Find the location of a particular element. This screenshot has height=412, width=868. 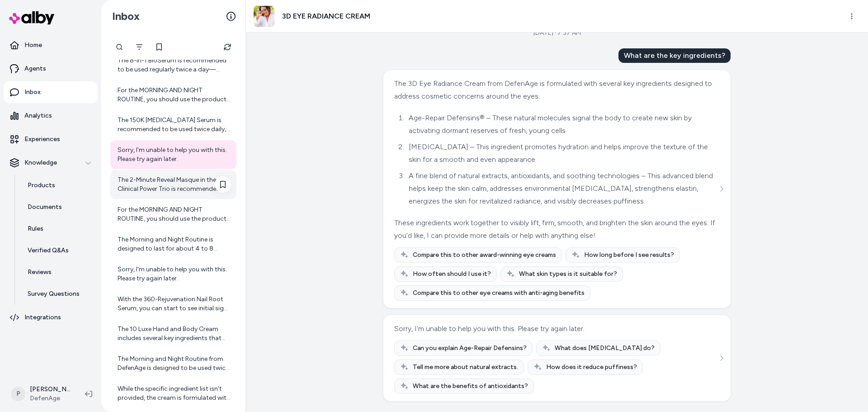

span: Tell me more about natural extracts. is located at coordinates (465, 367).